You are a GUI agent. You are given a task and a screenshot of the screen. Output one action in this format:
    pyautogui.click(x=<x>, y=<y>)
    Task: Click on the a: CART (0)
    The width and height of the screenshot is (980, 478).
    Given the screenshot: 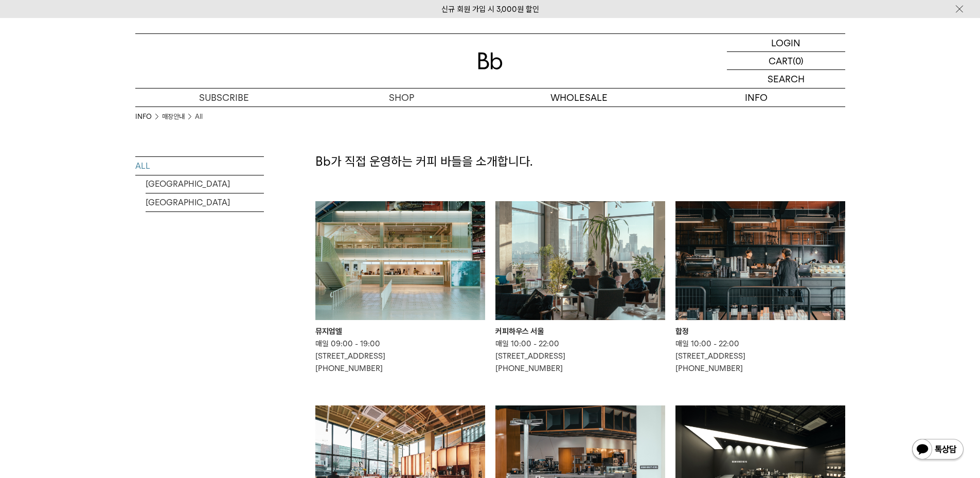 What is the action you would take?
    pyautogui.click(x=786, y=61)
    